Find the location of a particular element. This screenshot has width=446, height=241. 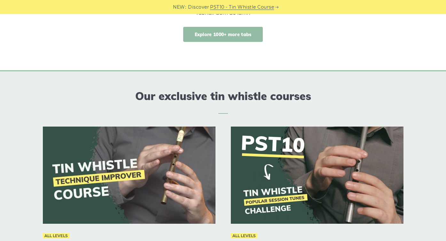

img: tin-whistle-course is located at coordinates (129, 175).